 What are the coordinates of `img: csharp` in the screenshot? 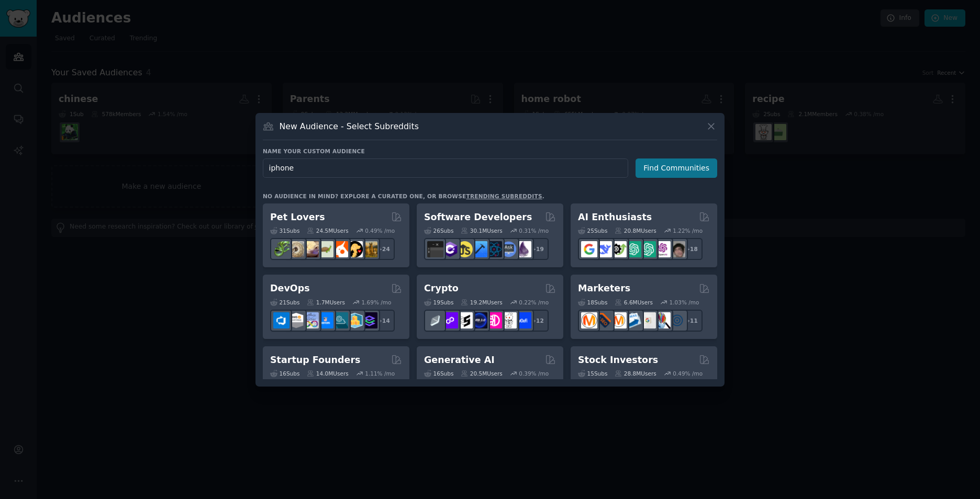 It's located at (450, 249).